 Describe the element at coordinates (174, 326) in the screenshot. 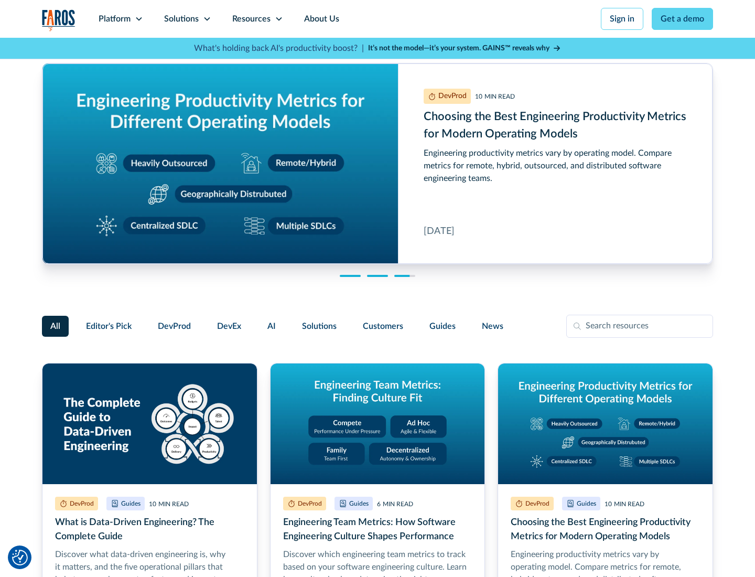

I see `span: DevProd` at that location.